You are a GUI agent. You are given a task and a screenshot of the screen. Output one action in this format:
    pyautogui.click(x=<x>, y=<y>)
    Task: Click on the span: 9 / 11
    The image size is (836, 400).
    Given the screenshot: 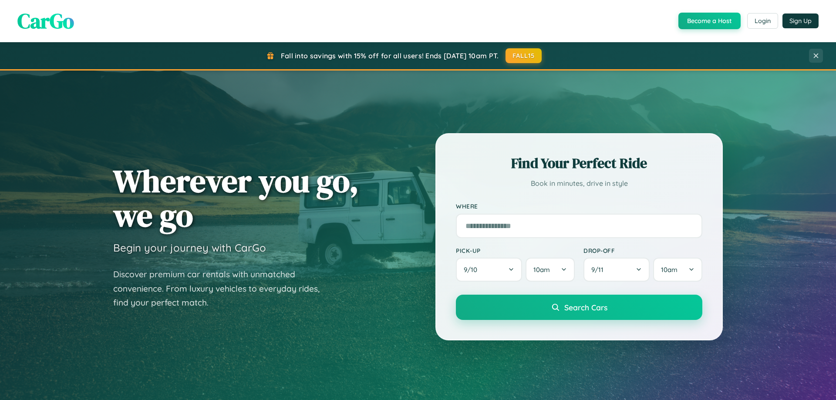 What is the action you would take?
    pyautogui.click(x=600, y=270)
    